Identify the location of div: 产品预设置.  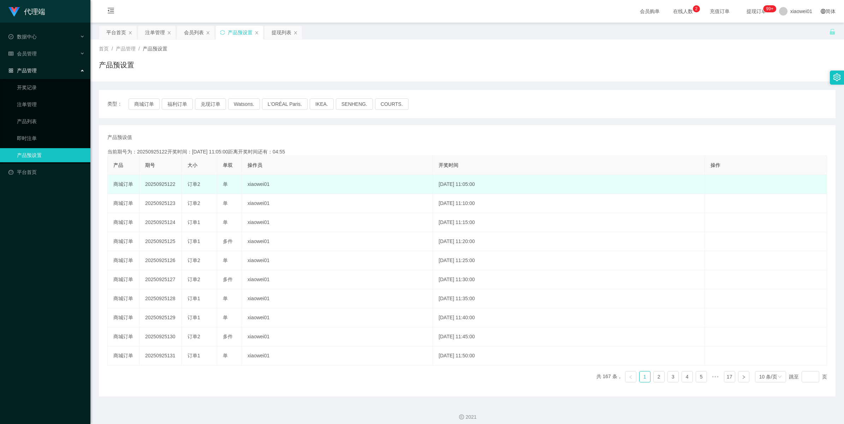
(240, 32).